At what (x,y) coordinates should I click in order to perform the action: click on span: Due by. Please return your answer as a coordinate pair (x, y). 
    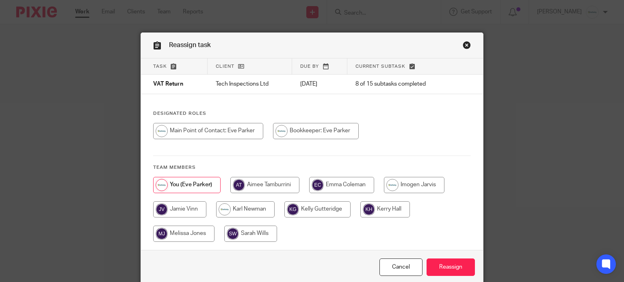
    Looking at the image, I should click on (310, 66).